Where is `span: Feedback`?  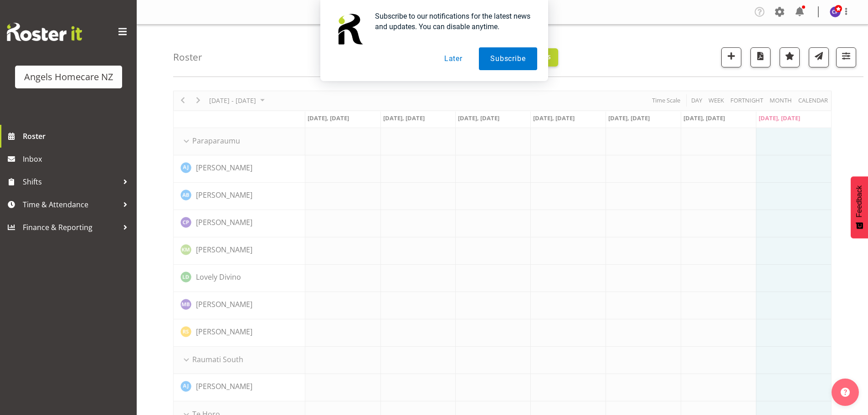
span: Feedback is located at coordinates (859, 202).